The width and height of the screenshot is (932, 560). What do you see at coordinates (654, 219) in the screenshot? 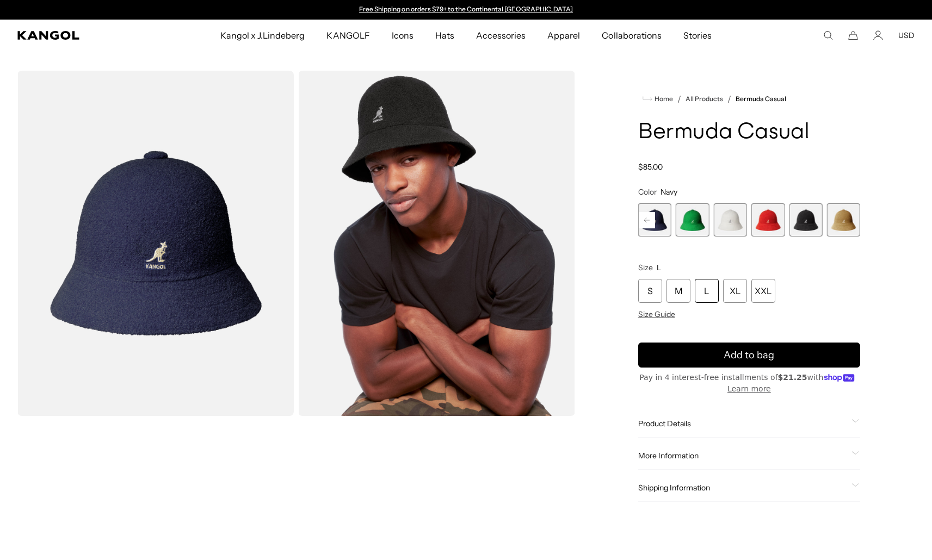
I see `div: 7 of 12` at bounding box center [654, 219].